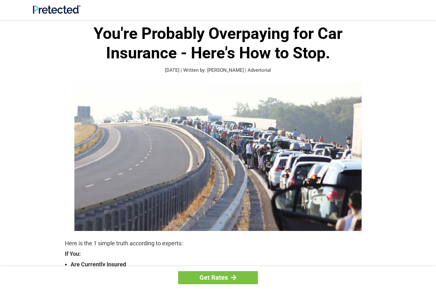 The width and height of the screenshot is (436, 289). I want to click on strong: If You:, so click(218, 254).